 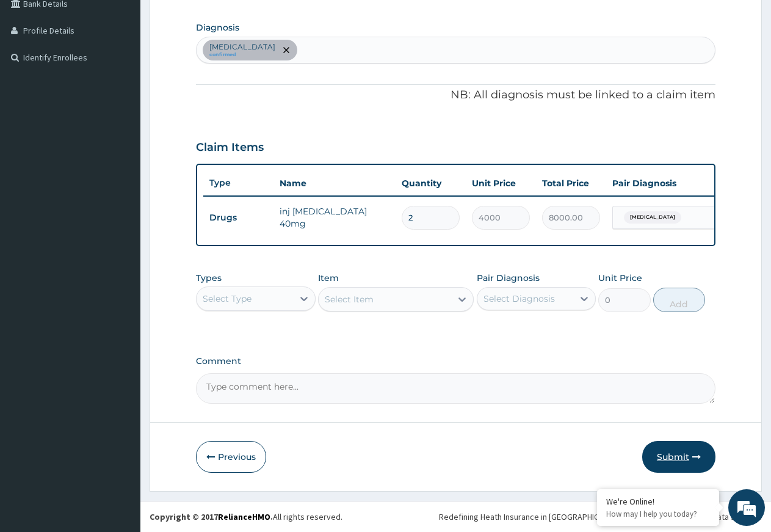 I want to click on label: Types, so click(x=209, y=278).